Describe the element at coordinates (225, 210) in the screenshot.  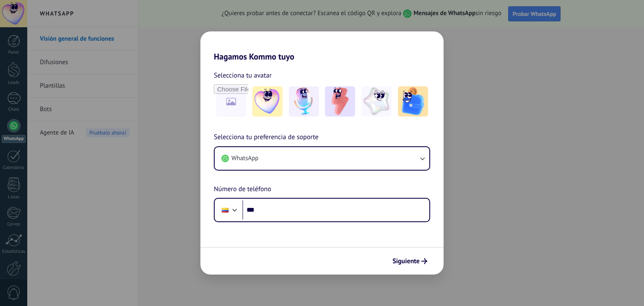
I see `div: Colombia: + 57` at that location.